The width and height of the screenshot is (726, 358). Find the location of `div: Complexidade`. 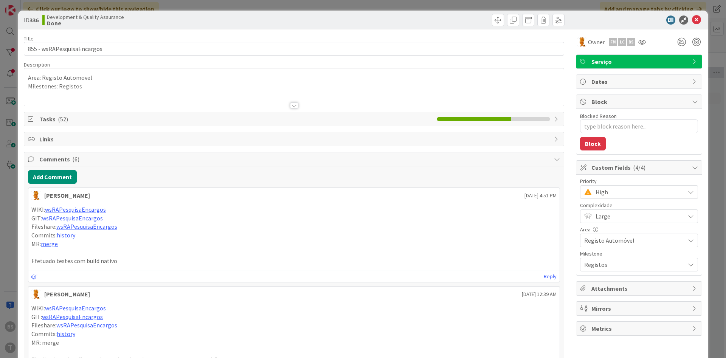

div: Complexidade is located at coordinates (639, 205).